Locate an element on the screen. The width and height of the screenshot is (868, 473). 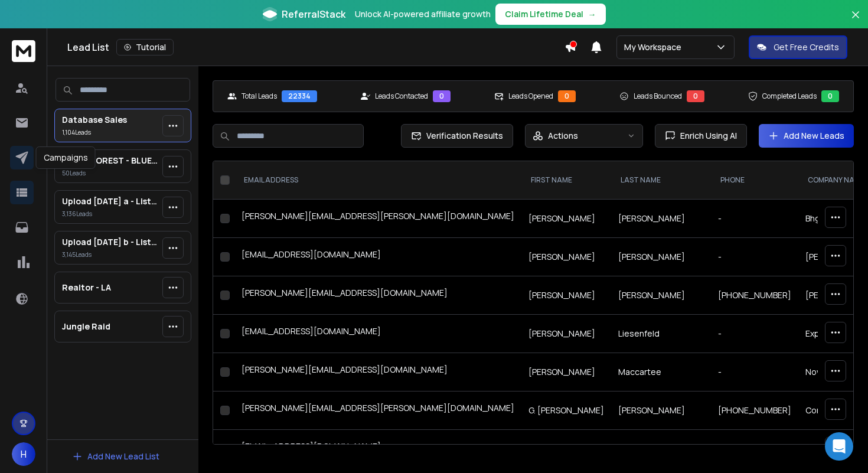
p: Total Leads is located at coordinates (260, 96).